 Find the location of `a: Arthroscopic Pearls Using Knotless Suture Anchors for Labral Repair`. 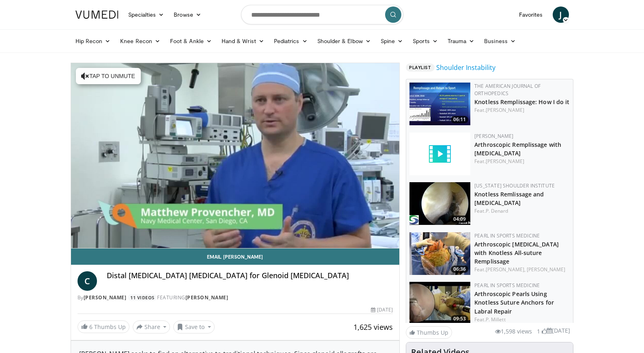

a: Arthroscopic Pearls Using Knotless Suture Anchors for Labral Repair is located at coordinates (514, 302).